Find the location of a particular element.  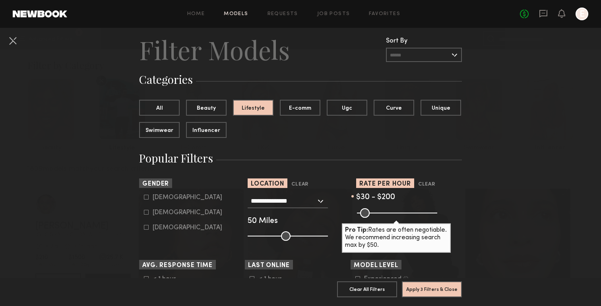

span: Gender is located at coordinates (155, 184).